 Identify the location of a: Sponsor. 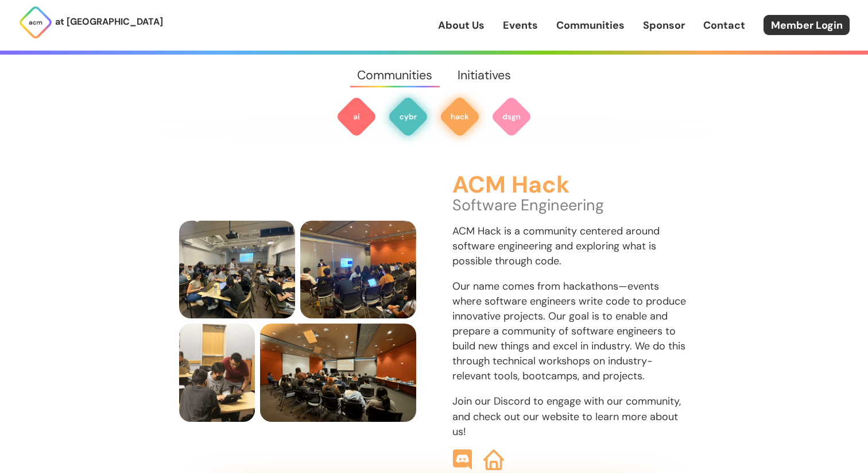
(664, 25).